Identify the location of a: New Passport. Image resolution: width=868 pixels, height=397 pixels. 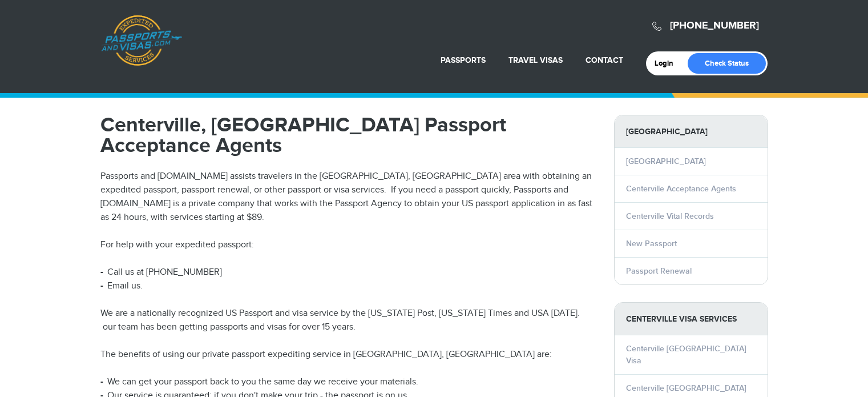
(651, 244).